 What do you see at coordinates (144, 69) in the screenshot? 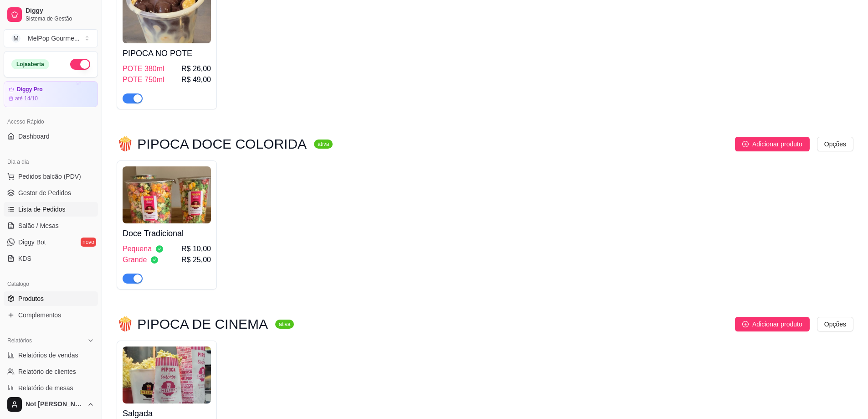
I see `span: POTE 380ml` at bounding box center [144, 69].